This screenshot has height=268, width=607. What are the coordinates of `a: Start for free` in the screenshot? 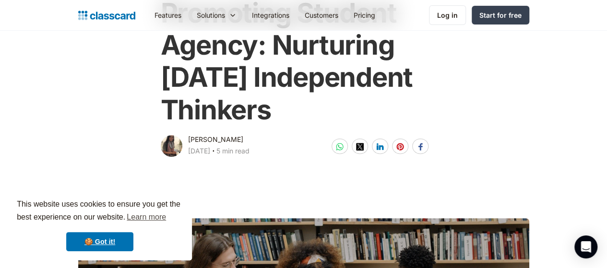 It's located at (500, 15).